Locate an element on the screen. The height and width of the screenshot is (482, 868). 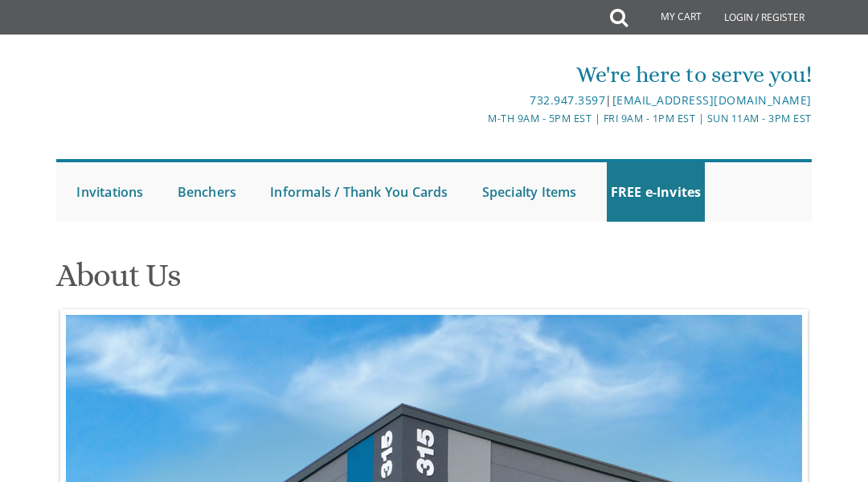
a: 732.947.3597 is located at coordinates (567, 99).